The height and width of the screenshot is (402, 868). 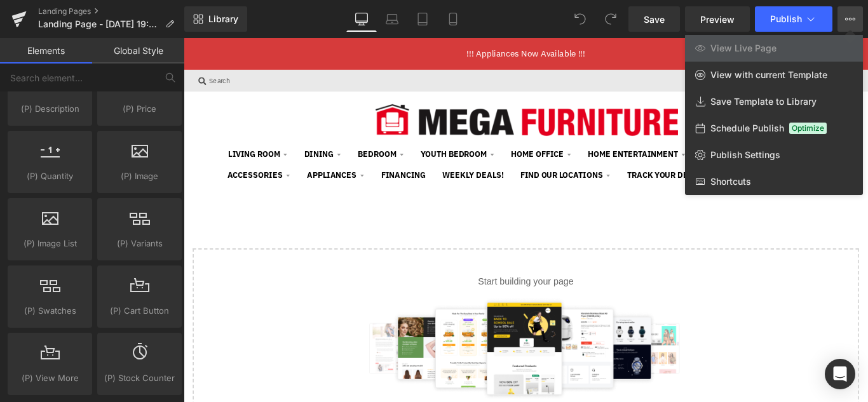 I want to click on span: Search, so click(x=40, y=47).